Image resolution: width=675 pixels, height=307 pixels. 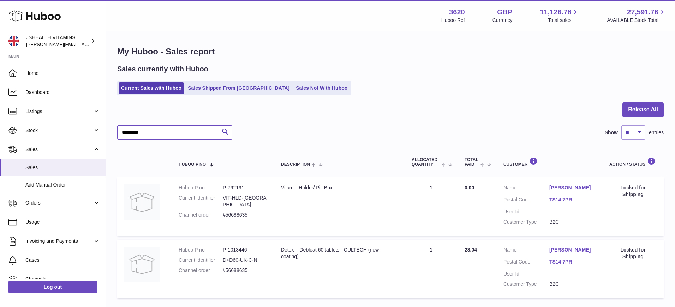 I want to click on span: Total sales, so click(x=564, y=20).